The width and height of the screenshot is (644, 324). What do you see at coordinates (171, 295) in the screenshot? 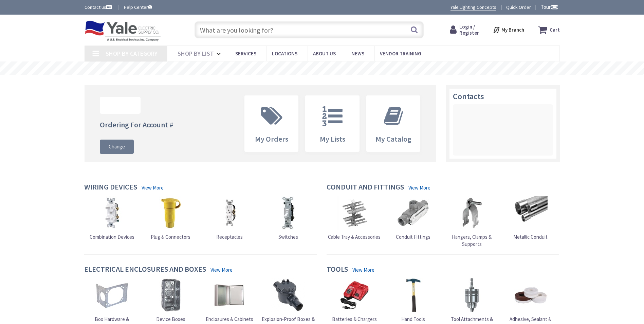
I see `img: Device Boxes` at bounding box center [171, 295].